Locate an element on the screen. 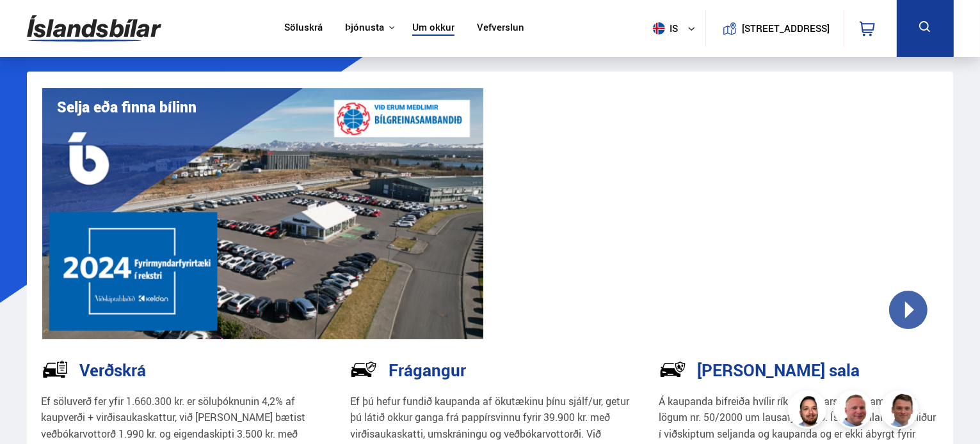  h3: Frágangur is located at coordinates (427, 370).